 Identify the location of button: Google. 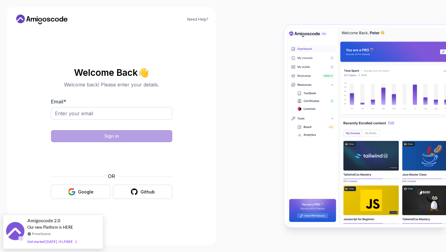
(81, 192).